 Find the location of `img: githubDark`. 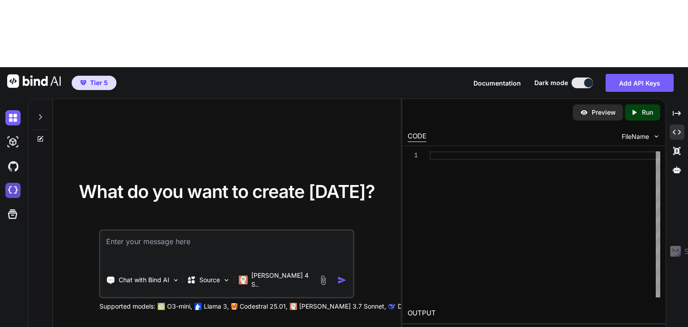

img: githubDark is located at coordinates (13, 166).